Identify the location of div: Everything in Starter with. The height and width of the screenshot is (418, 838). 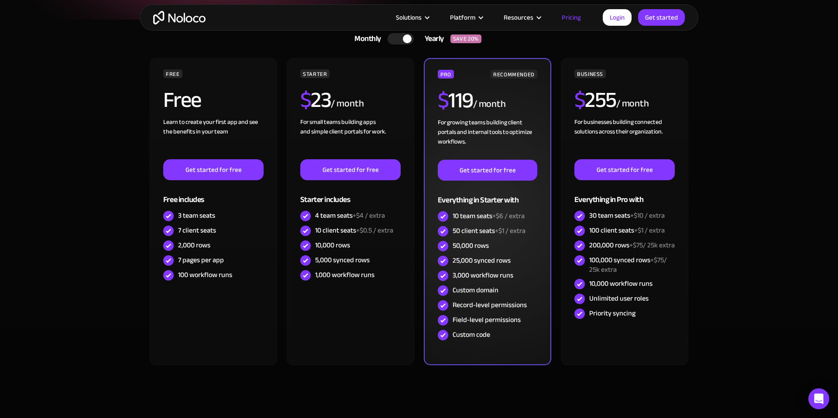
(488, 195).